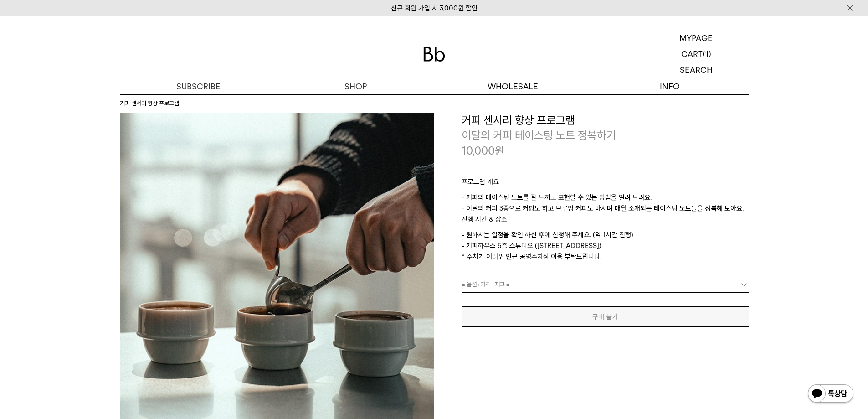 The width and height of the screenshot is (868, 419). Describe the element at coordinates (605, 184) in the screenshot. I see `p: 프로그램 개요` at that location.